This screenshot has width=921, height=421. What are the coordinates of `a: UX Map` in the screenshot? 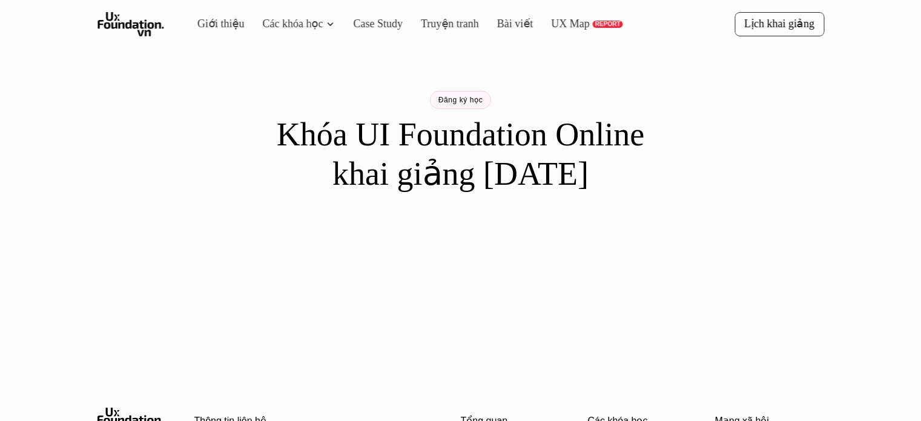 It's located at (570, 24).